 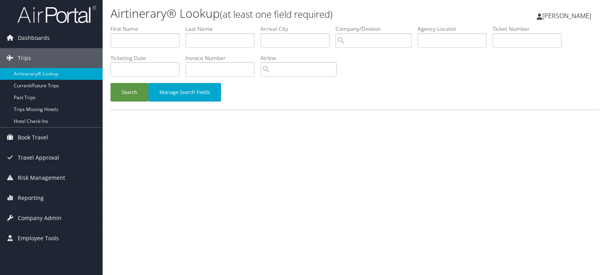 What do you see at coordinates (301, 58) in the screenshot?
I see `label: Airline` at bounding box center [301, 58].